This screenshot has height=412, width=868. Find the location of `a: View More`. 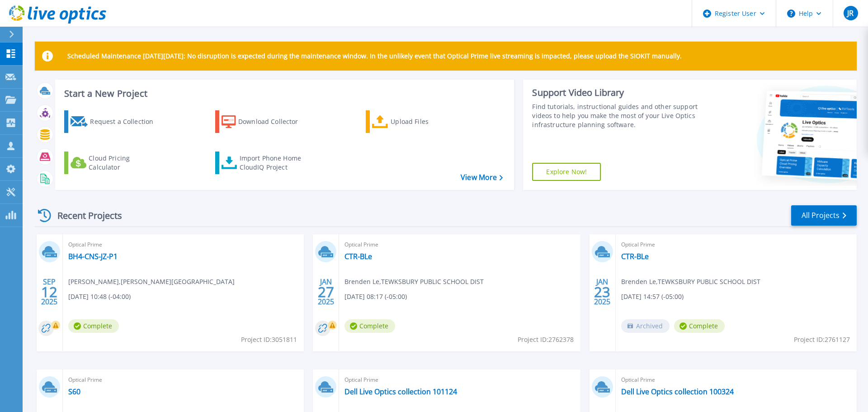

a: View More is located at coordinates (482, 177).